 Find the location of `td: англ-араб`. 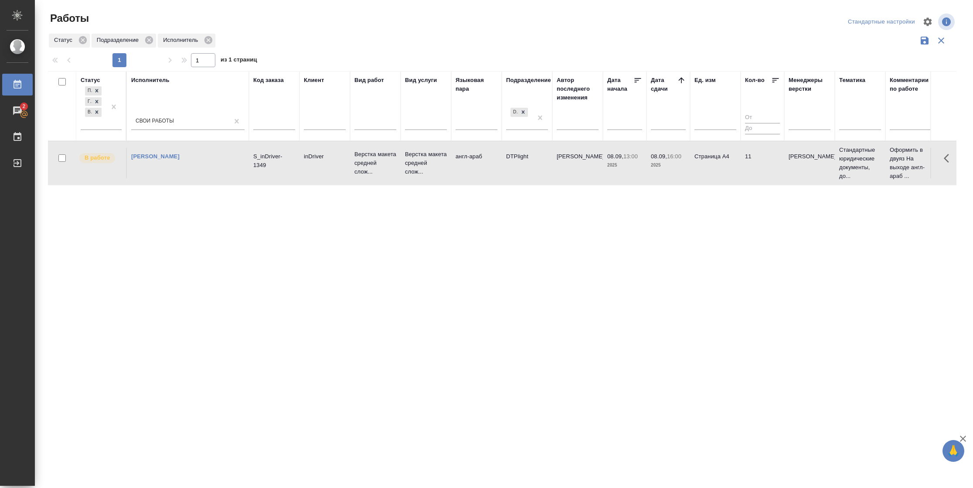

td: англ-араб is located at coordinates (476, 163).